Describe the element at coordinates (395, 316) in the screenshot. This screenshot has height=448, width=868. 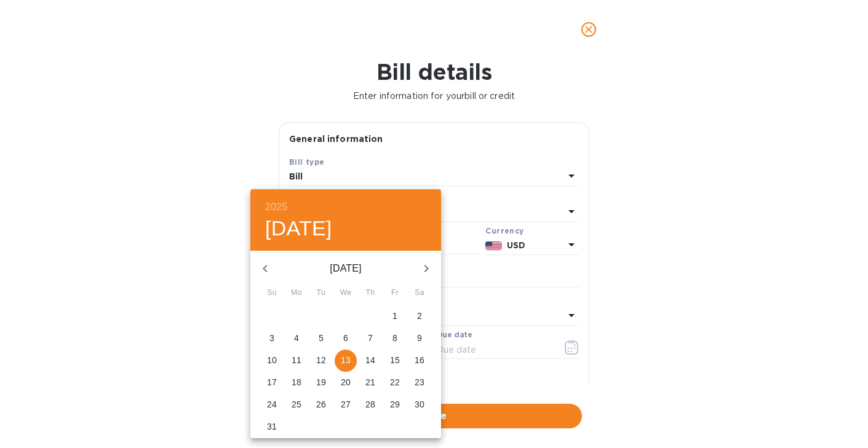
I see `p: 1` at that location.